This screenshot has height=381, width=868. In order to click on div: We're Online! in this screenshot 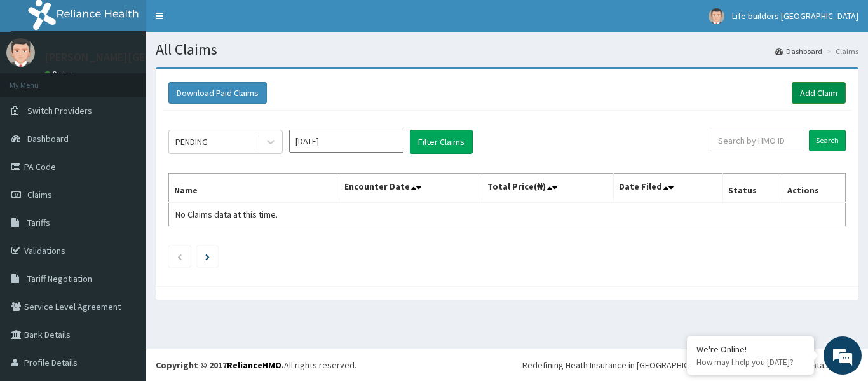, I will do `click(750, 349)`.